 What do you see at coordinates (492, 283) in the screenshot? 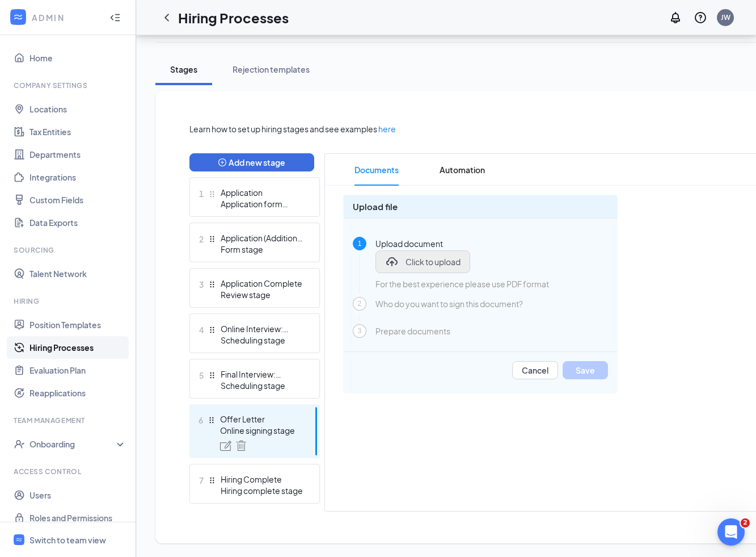
I see `span: For the best experience please use PDF format` at bounding box center [492, 283].